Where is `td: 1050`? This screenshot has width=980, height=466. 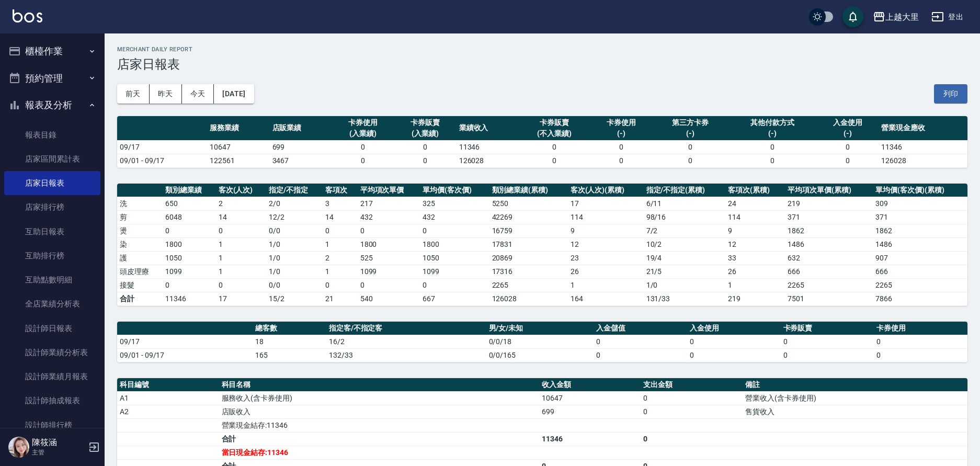
td: 1050 is located at coordinates (189, 257).